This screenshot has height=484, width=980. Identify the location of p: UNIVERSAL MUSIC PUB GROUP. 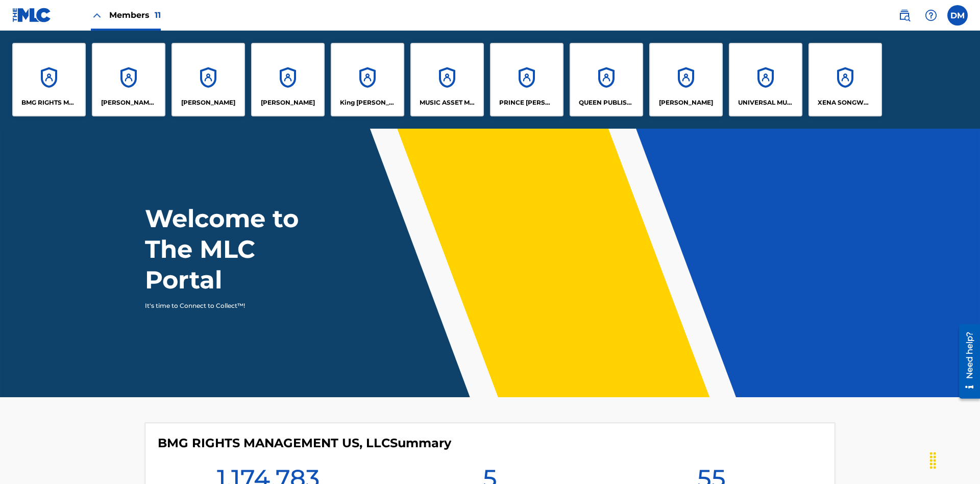
(766, 103).